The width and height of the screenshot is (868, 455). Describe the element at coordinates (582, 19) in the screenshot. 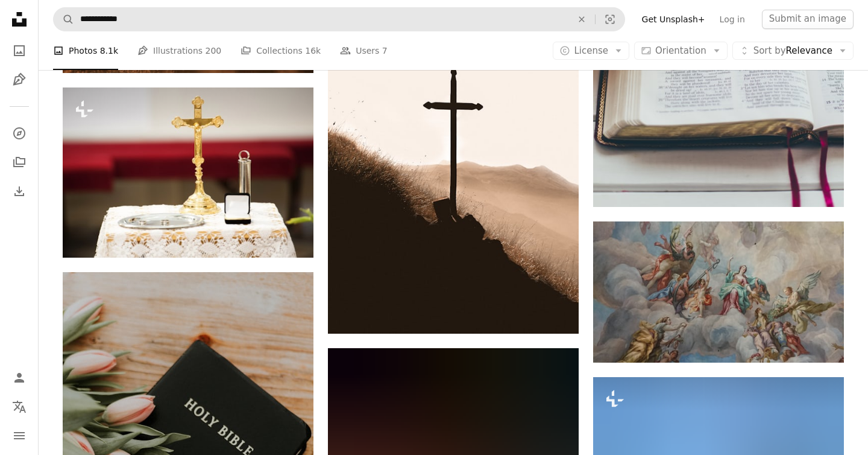

I see `button: Clear` at that location.